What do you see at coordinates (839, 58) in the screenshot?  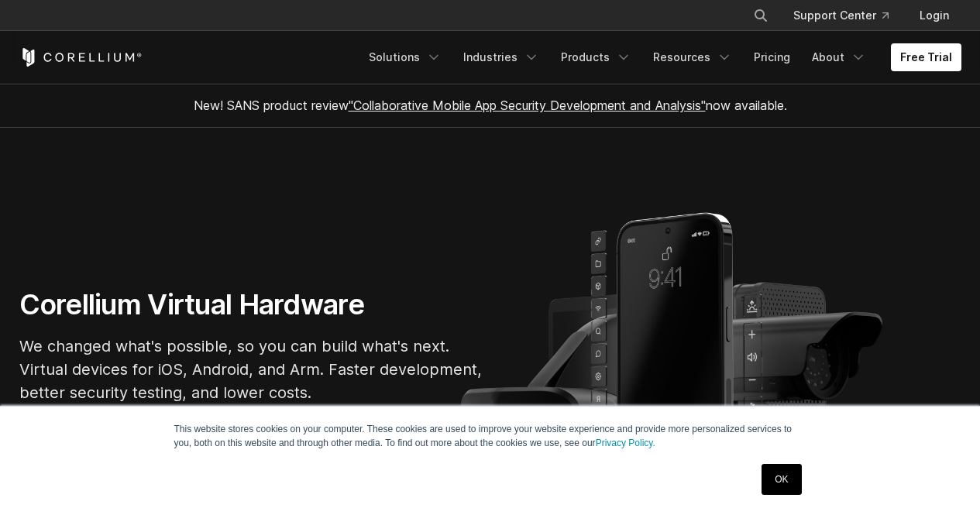 I see `a: About` at bounding box center [839, 58].